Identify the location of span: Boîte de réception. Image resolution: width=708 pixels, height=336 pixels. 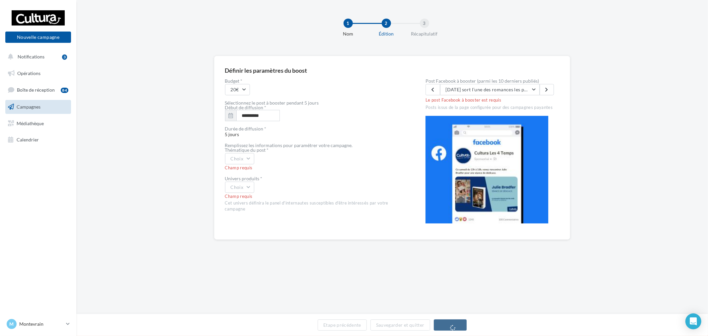
(36, 90).